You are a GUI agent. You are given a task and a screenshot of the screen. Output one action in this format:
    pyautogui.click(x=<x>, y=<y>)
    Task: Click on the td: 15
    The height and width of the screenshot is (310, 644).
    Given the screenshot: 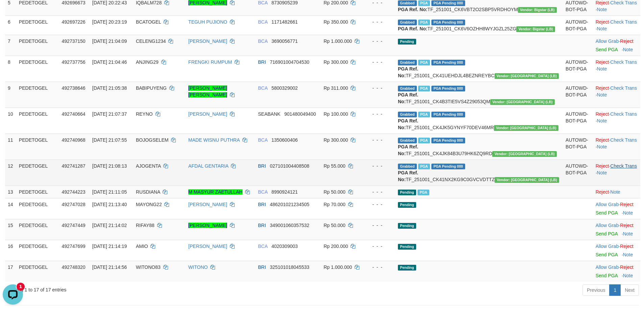 What is the action you would take?
    pyautogui.click(x=10, y=230)
    